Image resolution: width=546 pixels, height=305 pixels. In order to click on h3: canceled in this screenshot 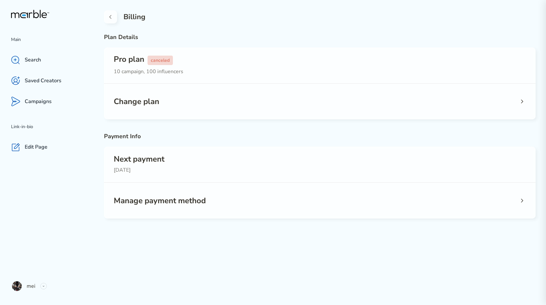, I will do `click(160, 60)`.